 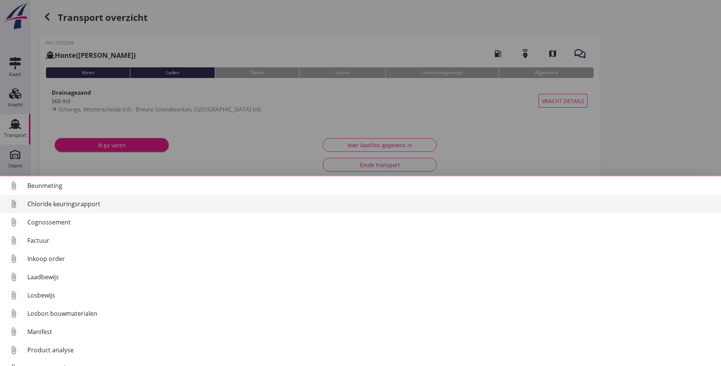 What do you see at coordinates (371, 295) in the screenshot?
I see `div: Losbewijs` at bounding box center [371, 295].